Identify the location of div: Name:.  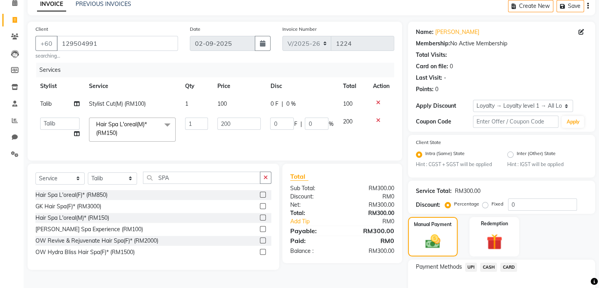
(425, 32).